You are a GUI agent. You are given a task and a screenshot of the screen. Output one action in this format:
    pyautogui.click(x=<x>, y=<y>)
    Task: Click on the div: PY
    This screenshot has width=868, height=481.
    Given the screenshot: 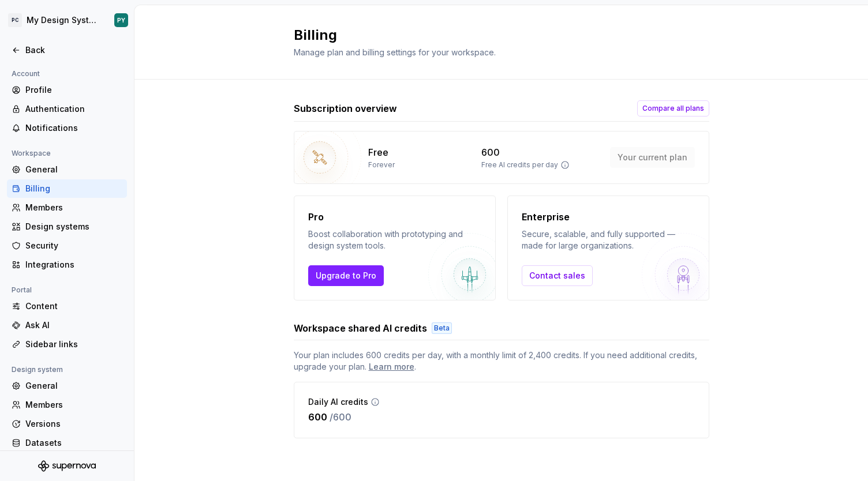 What is the action you would take?
    pyautogui.click(x=121, y=20)
    